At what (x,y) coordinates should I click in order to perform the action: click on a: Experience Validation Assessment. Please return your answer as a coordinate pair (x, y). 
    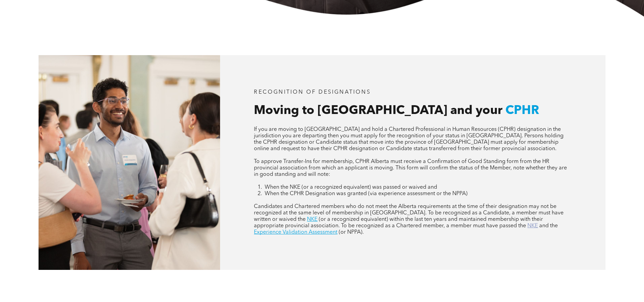
    Looking at the image, I should click on (295, 233).